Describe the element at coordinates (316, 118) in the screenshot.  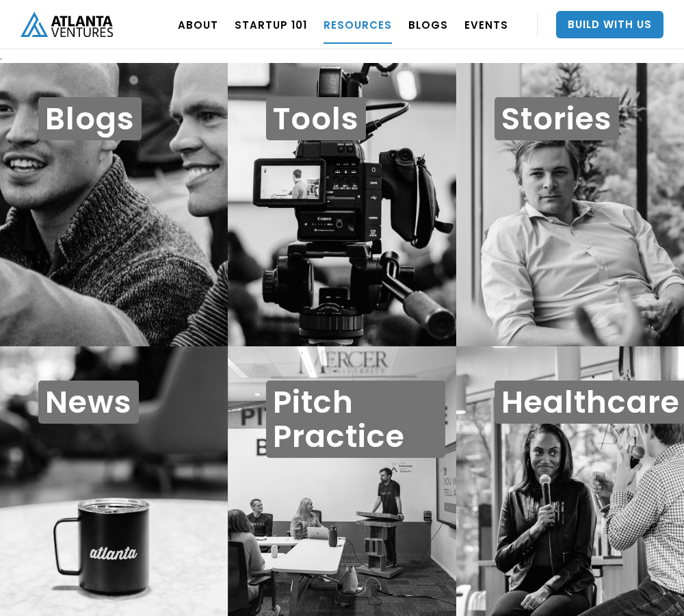
I see `h1: Tools` at that location.